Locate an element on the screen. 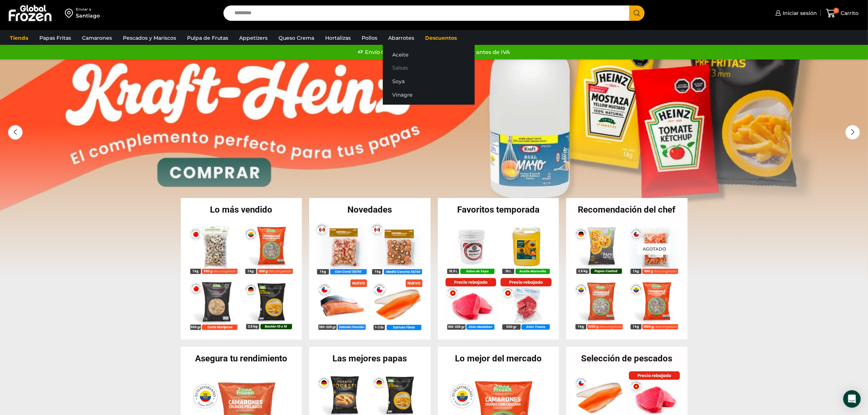 The height and width of the screenshot is (415, 868). a: Papas Fritas is located at coordinates (55, 38).